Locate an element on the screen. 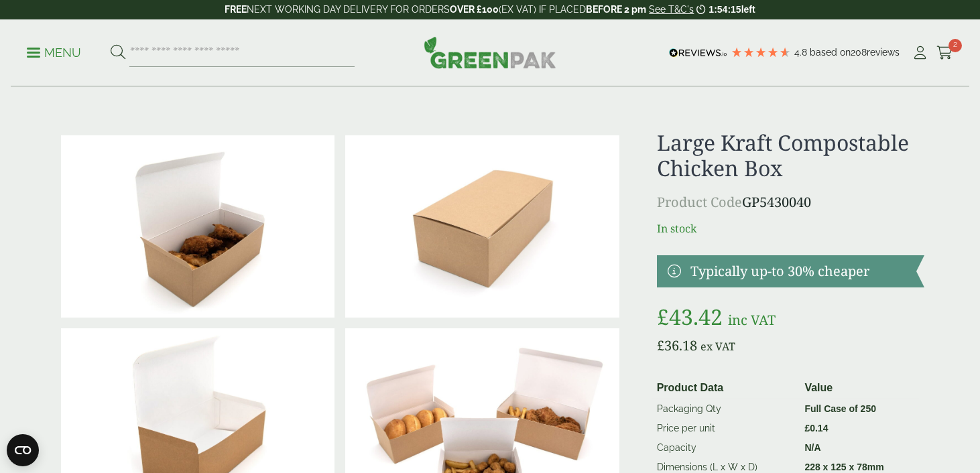  a: See T&C's is located at coordinates (671, 9).